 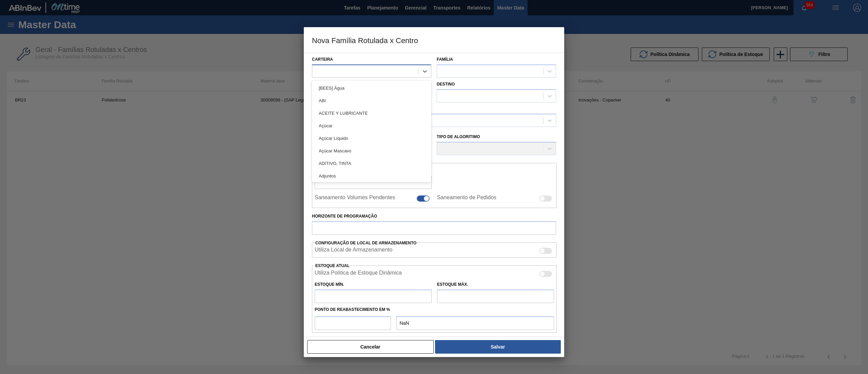 What do you see at coordinates (372, 125) in the screenshot?
I see `div: Açúcar` at bounding box center [372, 125].